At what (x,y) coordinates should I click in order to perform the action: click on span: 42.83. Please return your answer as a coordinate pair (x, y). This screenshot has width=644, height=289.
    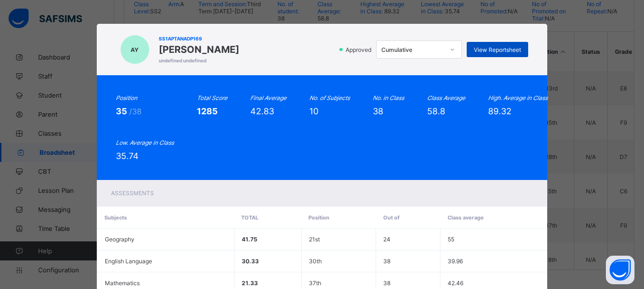
    Looking at the image, I should click on (262, 111).